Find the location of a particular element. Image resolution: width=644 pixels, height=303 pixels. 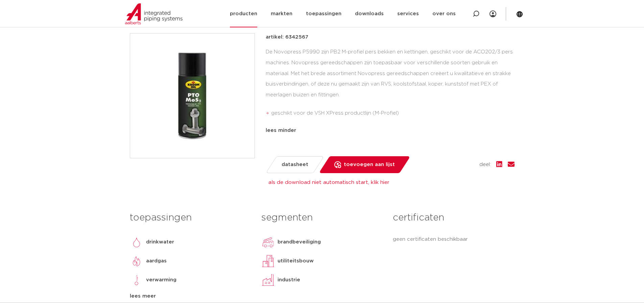

div: lees minder is located at coordinates (390, 130).